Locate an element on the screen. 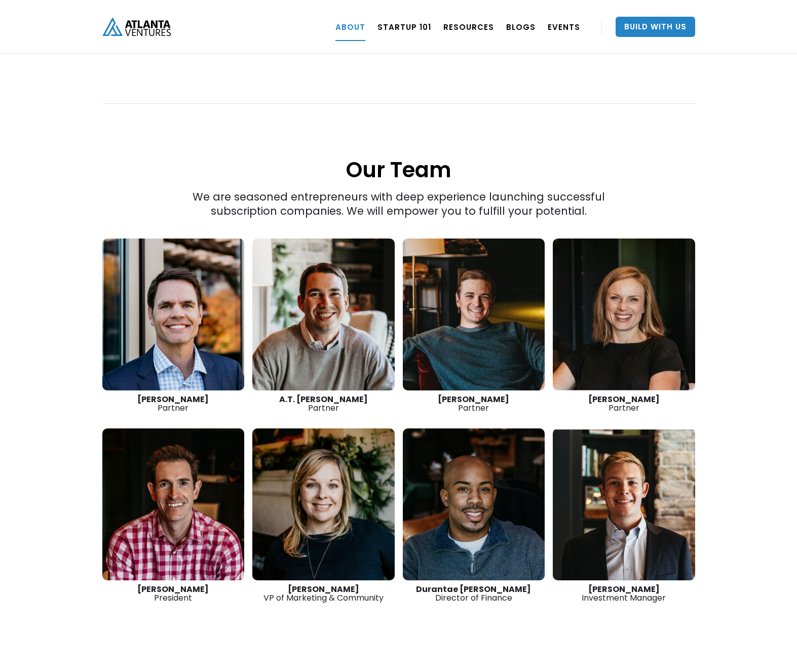 The height and width of the screenshot is (672, 797). a: EVENTS is located at coordinates (564, 27).